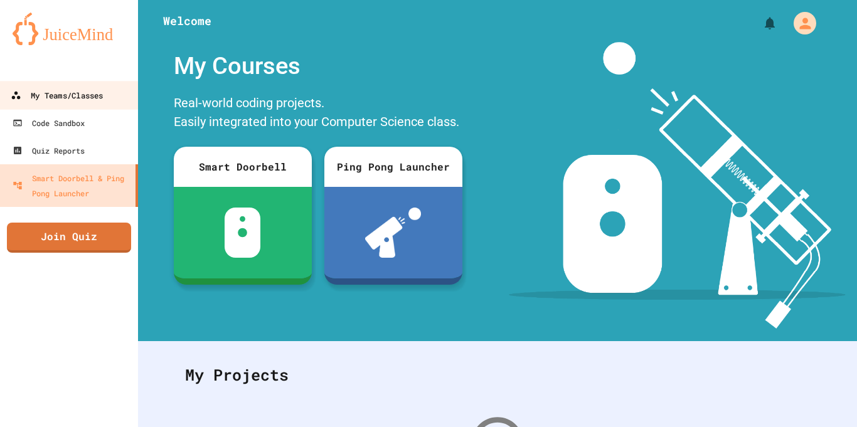 This screenshot has height=427, width=857. I want to click on div: Quiz Reports, so click(48, 150).